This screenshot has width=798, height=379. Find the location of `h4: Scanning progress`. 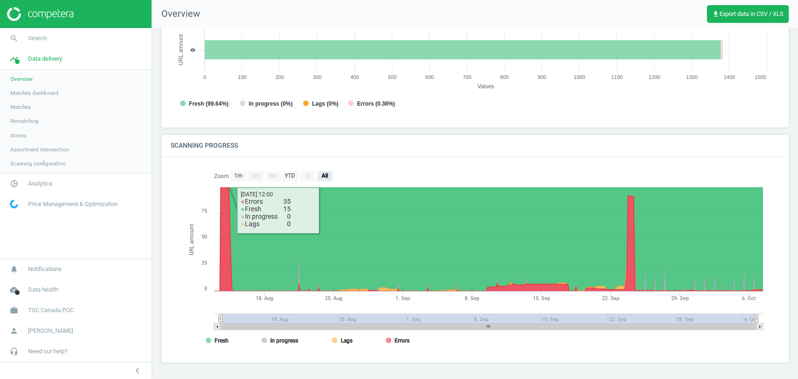

h4: Scanning progress is located at coordinates (204, 145).